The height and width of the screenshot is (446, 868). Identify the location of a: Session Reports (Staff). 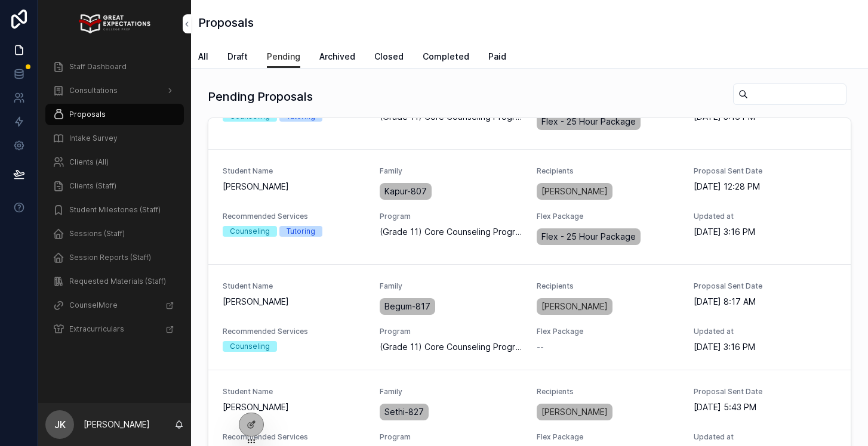
(115, 258).